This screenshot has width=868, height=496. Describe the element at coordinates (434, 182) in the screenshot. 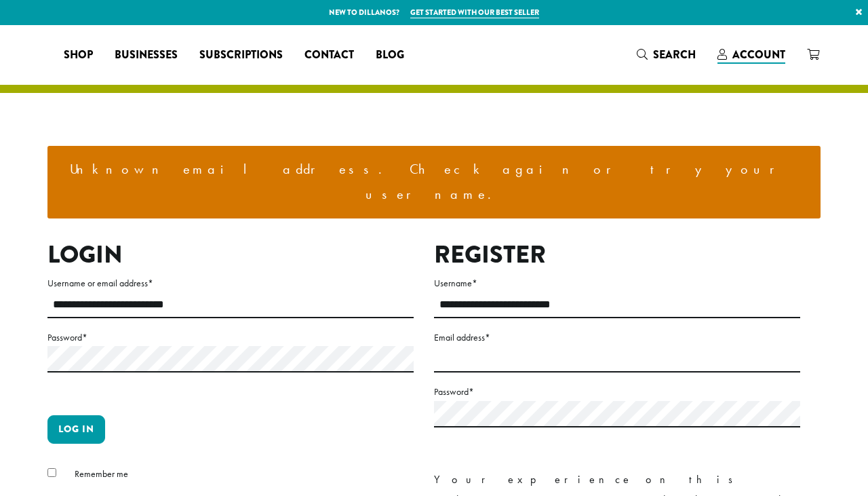

I see `li: Unknown email address. Check again or try your username.` at that location.